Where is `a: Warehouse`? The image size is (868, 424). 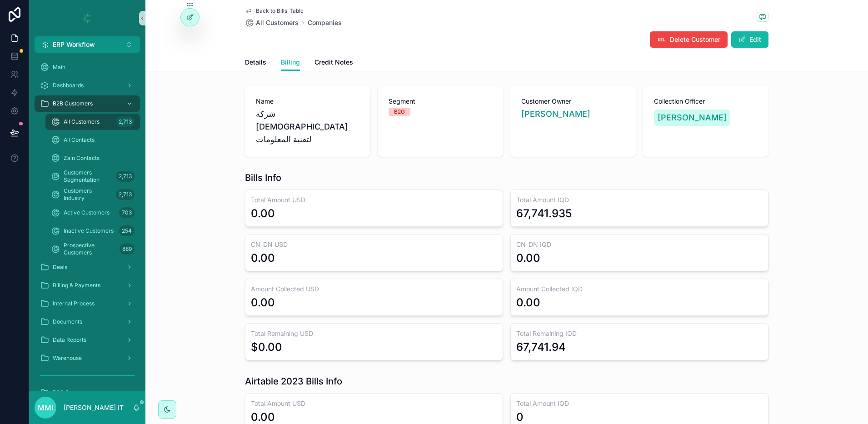 a: Warehouse is located at coordinates (88, 358).